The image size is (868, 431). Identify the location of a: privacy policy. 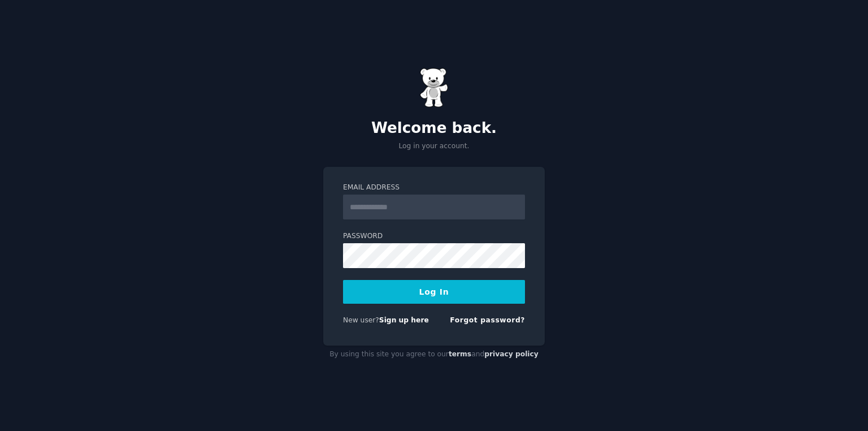
(512, 354).